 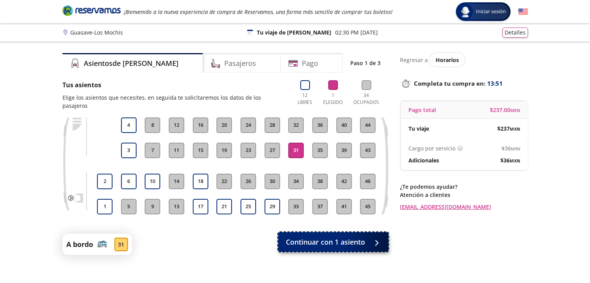 I want to click on p: Tus asientos, so click(x=175, y=85).